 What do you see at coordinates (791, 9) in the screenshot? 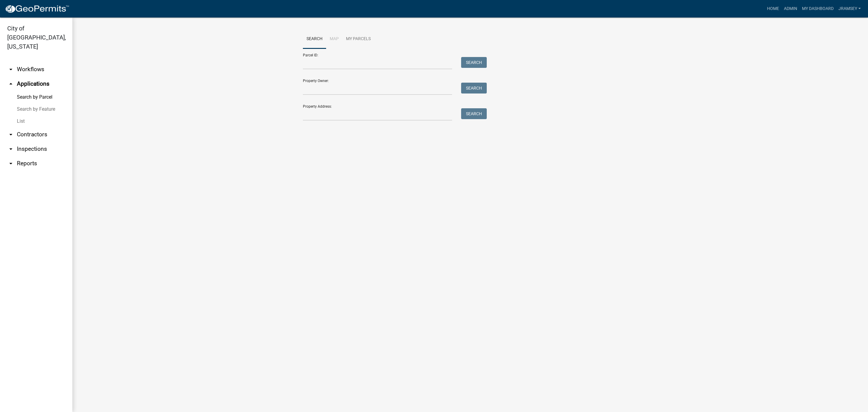
I see `a: Admin` at bounding box center [791, 9].